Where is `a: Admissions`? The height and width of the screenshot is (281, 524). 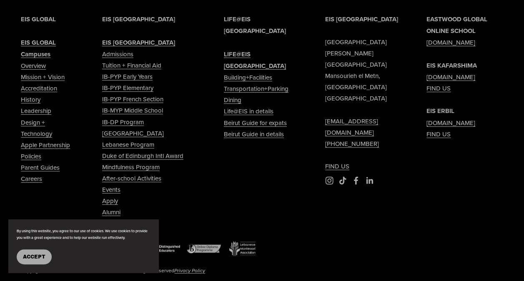
a: Admissions is located at coordinates (118, 54).